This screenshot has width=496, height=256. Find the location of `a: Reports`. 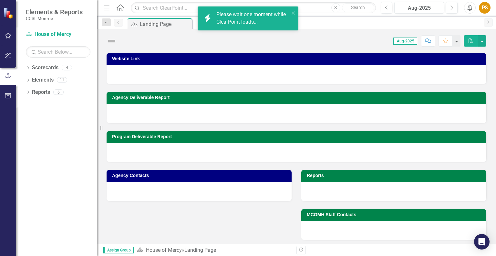

a: Reports is located at coordinates (41, 92).